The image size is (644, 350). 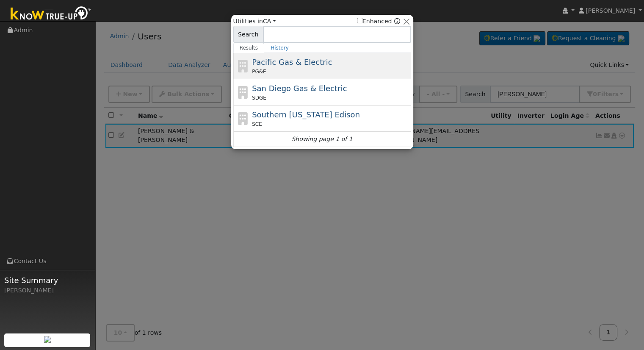 I want to click on a: History, so click(x=280, y=48).